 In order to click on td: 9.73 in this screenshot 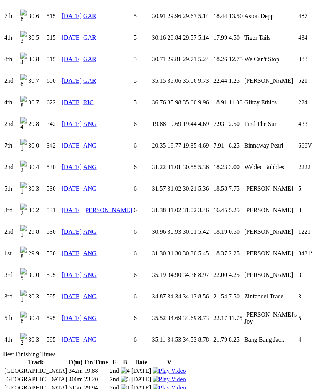, I will do `click(205, 81)`.